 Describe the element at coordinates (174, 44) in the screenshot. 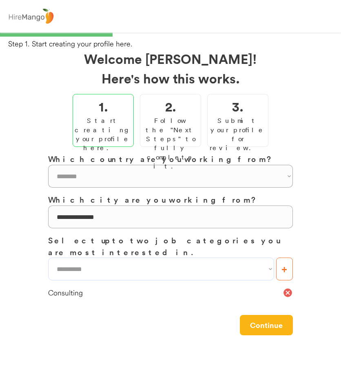

I see `div: Step 1. Start creating your profile here.` at that location.